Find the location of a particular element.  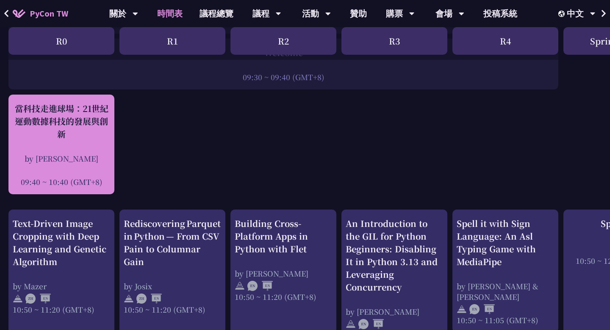

div: 當科技走進球場：21世紀運動數據科技的發展與創新 is located at coordinates (61, 121).